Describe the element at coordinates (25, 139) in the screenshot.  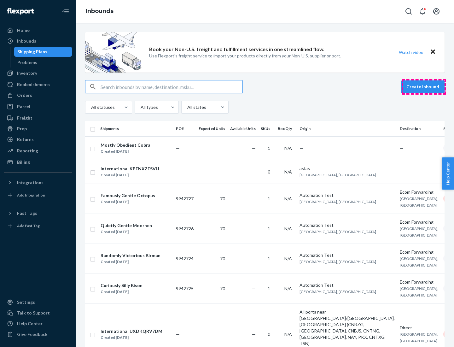
I see `div: Returns` at that location.